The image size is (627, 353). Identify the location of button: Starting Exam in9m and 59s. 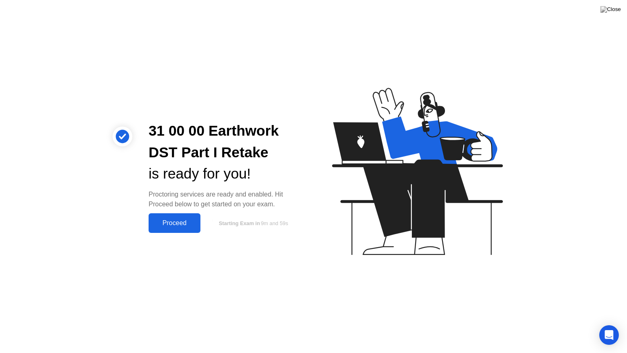
(252, 223).